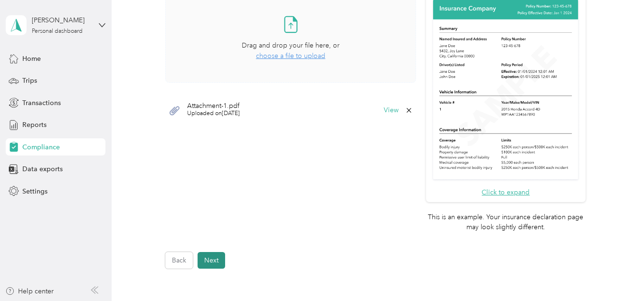 This screenshot has width=644, height=301. What do you see at coordinates (41, 147) in the screenshot?
I see `span: Compliance` at bounding box center [41, 147].